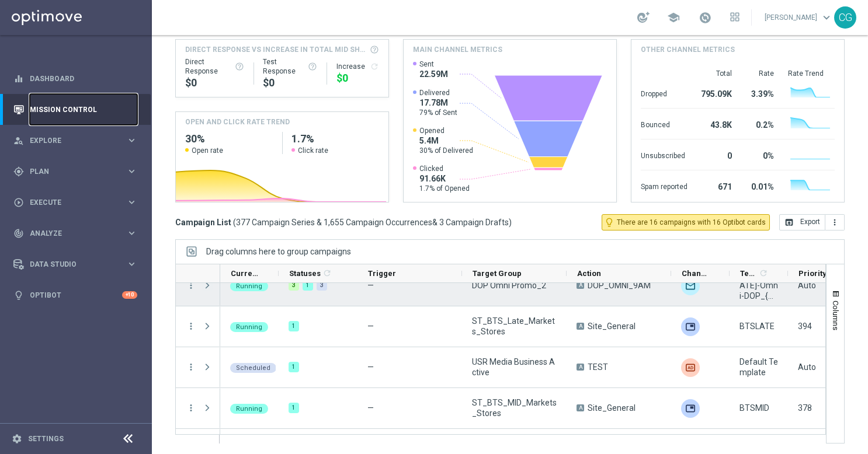 The width and height of the screenshot is (868, 454). I want to click on span: Sent, so click(433, 64).